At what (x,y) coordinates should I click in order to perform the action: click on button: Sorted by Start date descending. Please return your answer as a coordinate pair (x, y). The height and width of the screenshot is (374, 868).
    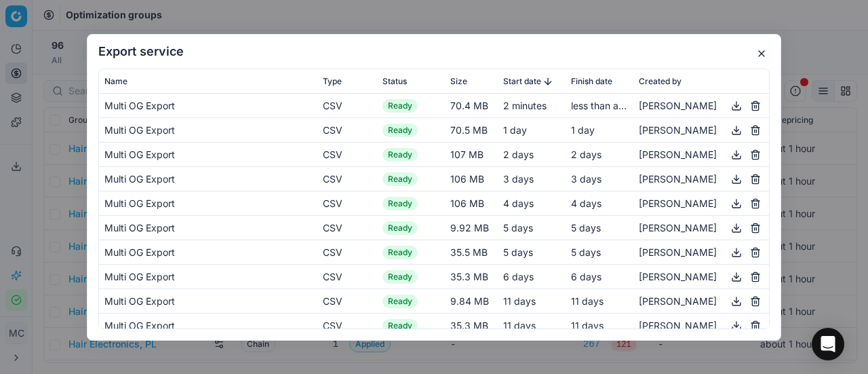
    Looking at the image, I should click on (548, 80).